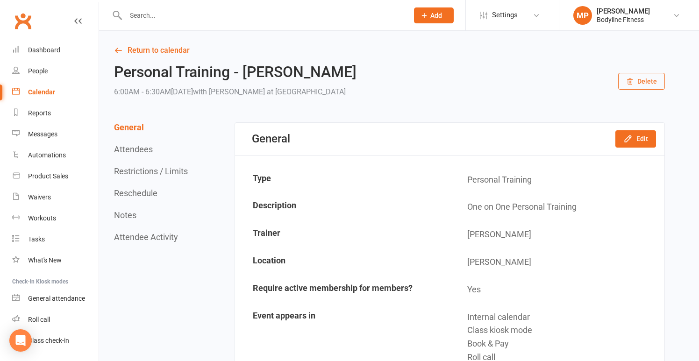 This screenshot has width=699, height=361. I want to click on div: Reports, so click(39, 113).